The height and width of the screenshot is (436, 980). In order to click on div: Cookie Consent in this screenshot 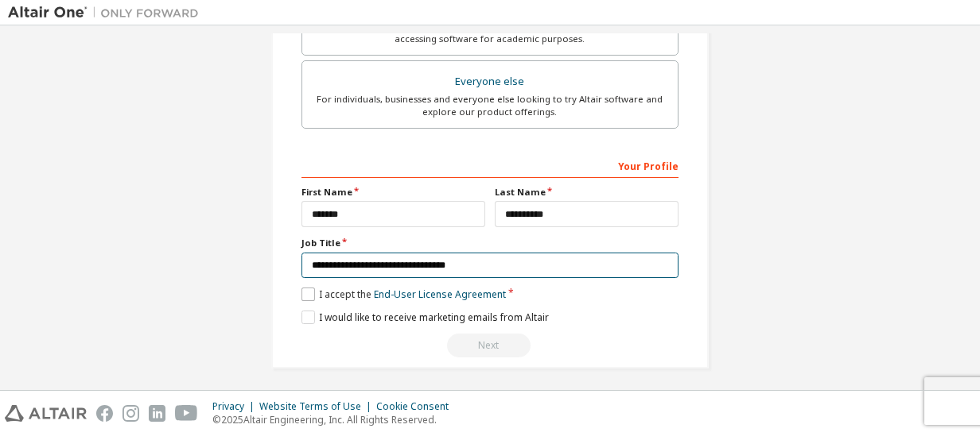, I will do `click(417, 407)`.